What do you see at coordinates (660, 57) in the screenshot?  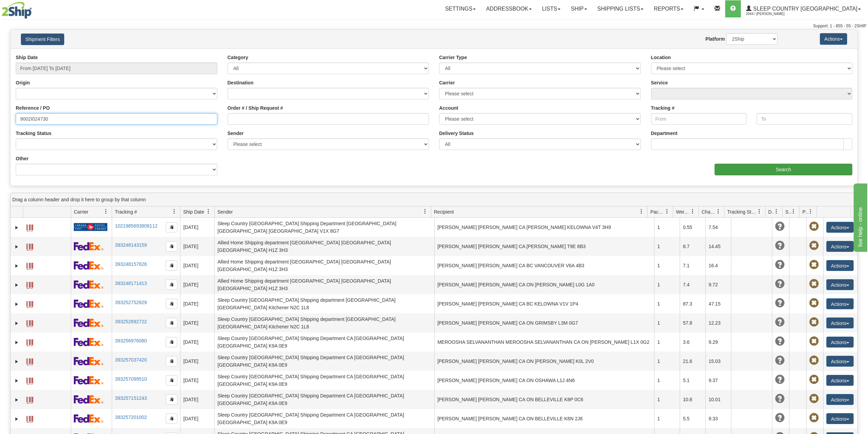 I see `label: Location` at bounding box center [660, 57].